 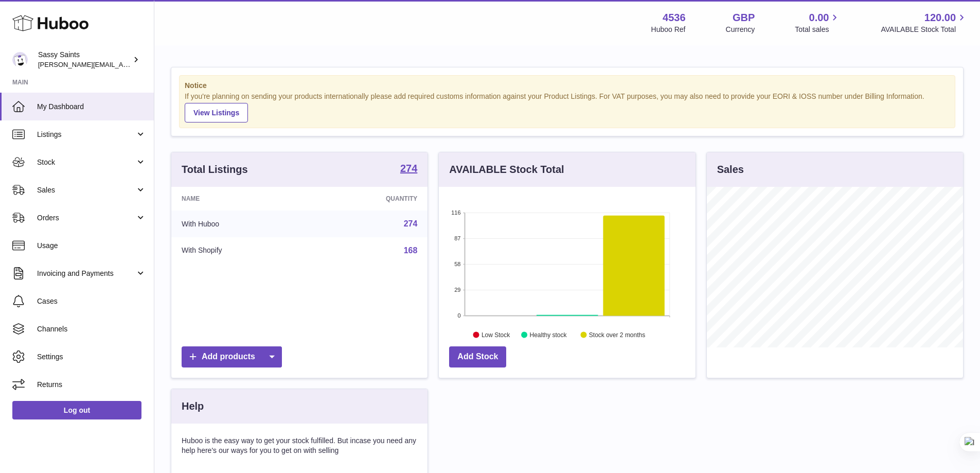 I want to click on span: Usage, so click(x=92, y=246).